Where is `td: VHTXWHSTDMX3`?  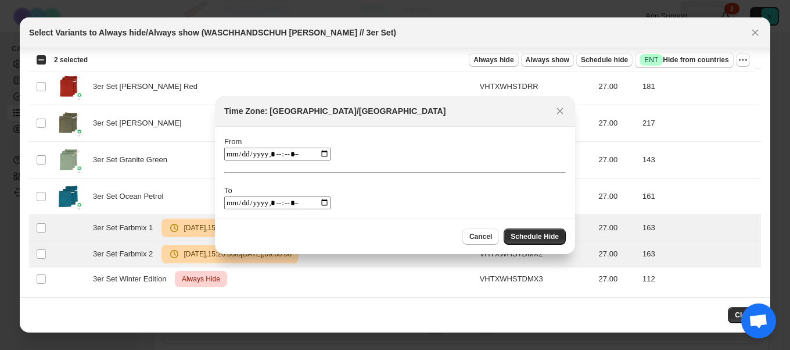
td: VHTXWHSTDMX3 is located at coordinates (535, 279).